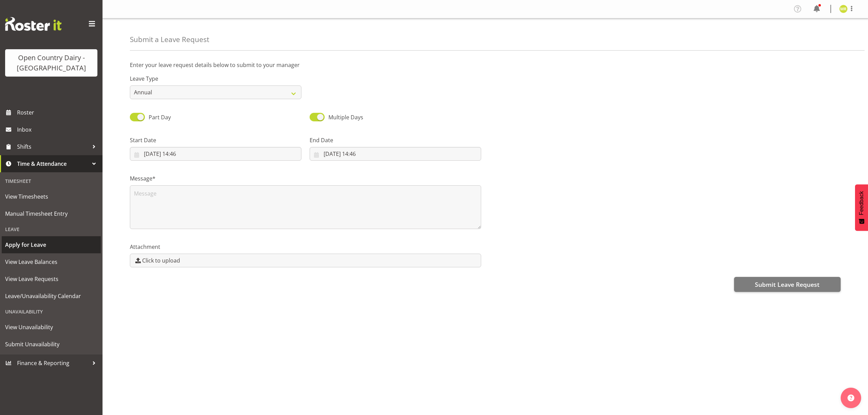 The image size is (868, 415). Describe the element at coordinates (51, 196) in the screenshot. I see `span: View Timesheets` at that location.